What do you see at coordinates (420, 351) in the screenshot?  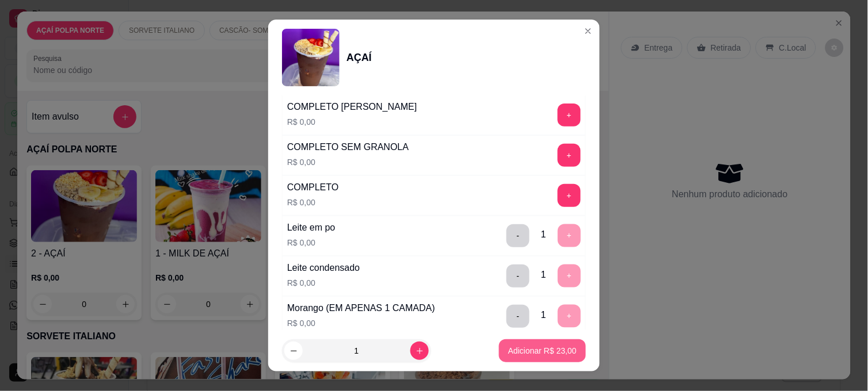 I see `button: increase-product-quantity` at bounding box center [420, 351].